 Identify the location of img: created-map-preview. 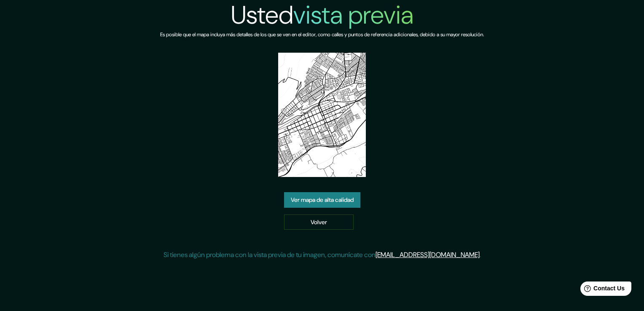
(322, 114).